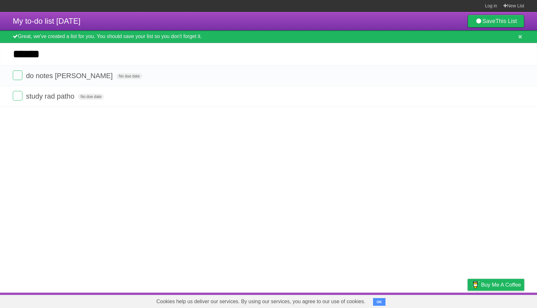 The image size is (537, 308). Describe the element at coordinates (496, 284) in the screenshot. I see `a: Buy me a coffee` at that location.